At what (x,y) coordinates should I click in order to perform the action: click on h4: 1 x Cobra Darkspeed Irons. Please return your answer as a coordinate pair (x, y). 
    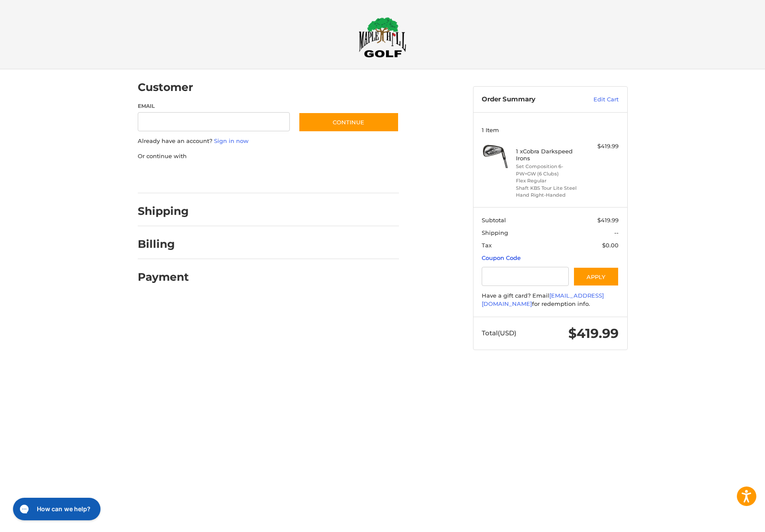
    Looking at the image, I should click on (549, 155).